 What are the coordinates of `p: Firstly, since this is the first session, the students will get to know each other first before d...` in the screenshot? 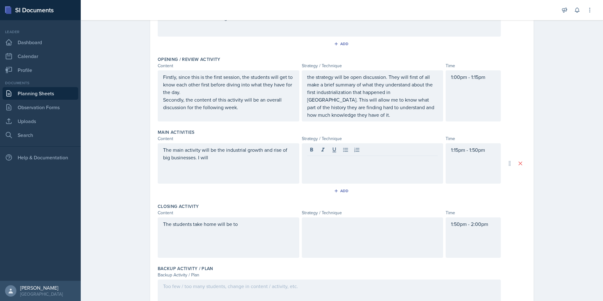 It's located at (228, 85).